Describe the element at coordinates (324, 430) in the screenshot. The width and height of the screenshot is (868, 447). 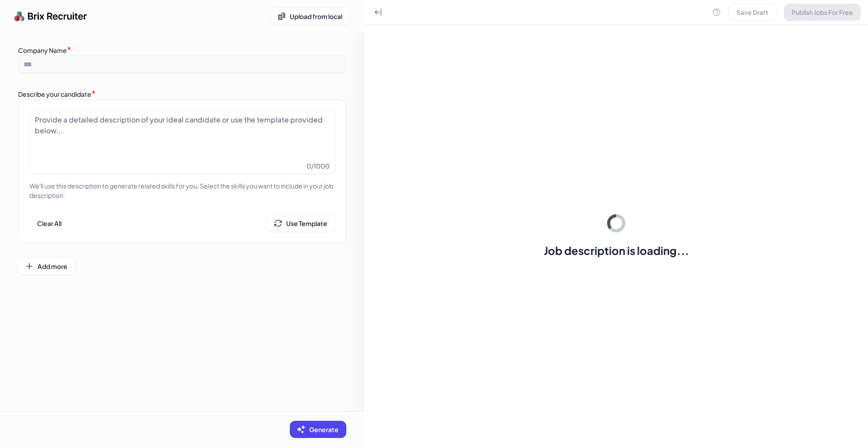
I see `span: Generate` at that location.